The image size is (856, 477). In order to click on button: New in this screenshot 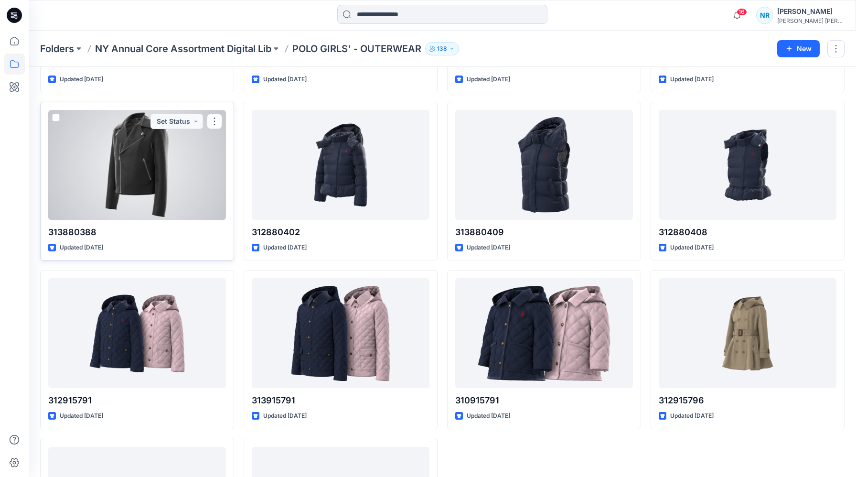, I will do `click(799, 49)`.